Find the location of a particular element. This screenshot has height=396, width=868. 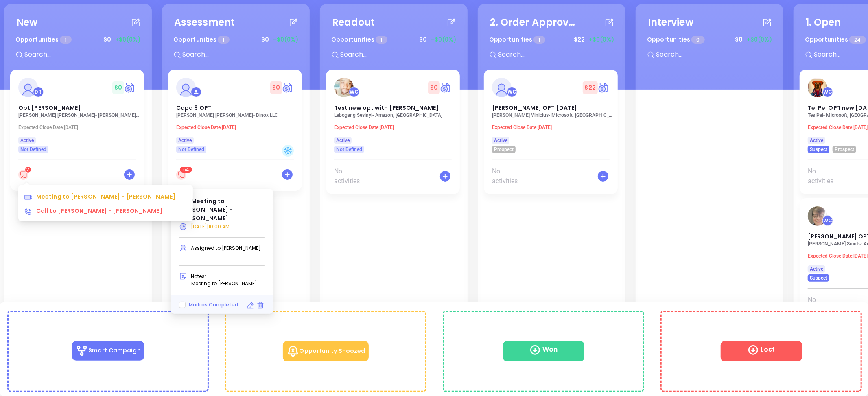

span: 2 is located at coordinates (28, 170).